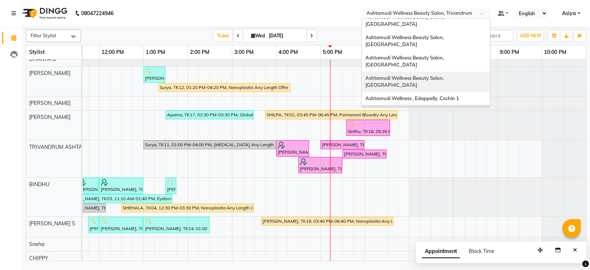 This screenshot has width=590, height=270. Describe the element at coordinates (187, 208) in the screenshot. I see `div: SHEHALA, TK04, 12:30 PM-03:30 PM, Nanoplastia Any Length Offer` at that location.